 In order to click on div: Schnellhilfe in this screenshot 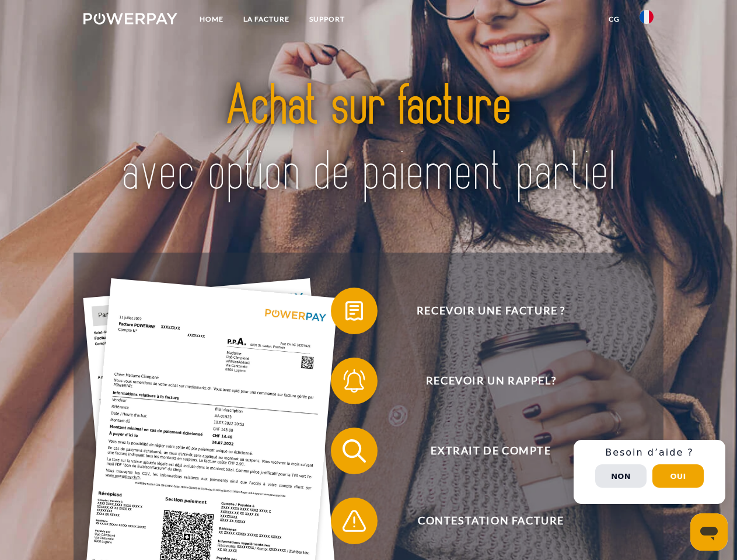, I will do `click(649, 472)`.